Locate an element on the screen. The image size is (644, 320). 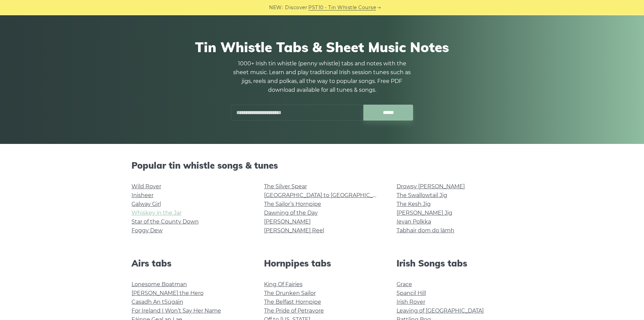
a: Spancil Hill is located at coordinates (411, 293).